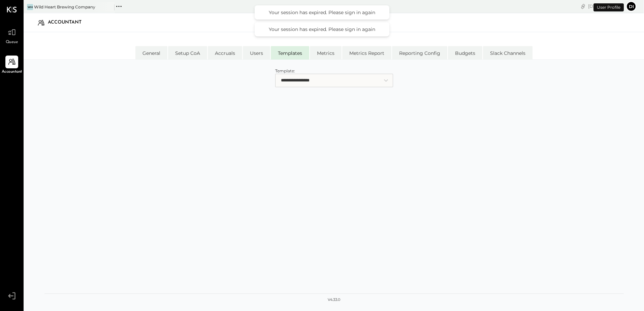 Image resolution: width=644 pixels, height=311 pixels. What do you see at coordinates (285, 70) in the screenshot?
I see `span: Template:` at bounding box center [285, 70].